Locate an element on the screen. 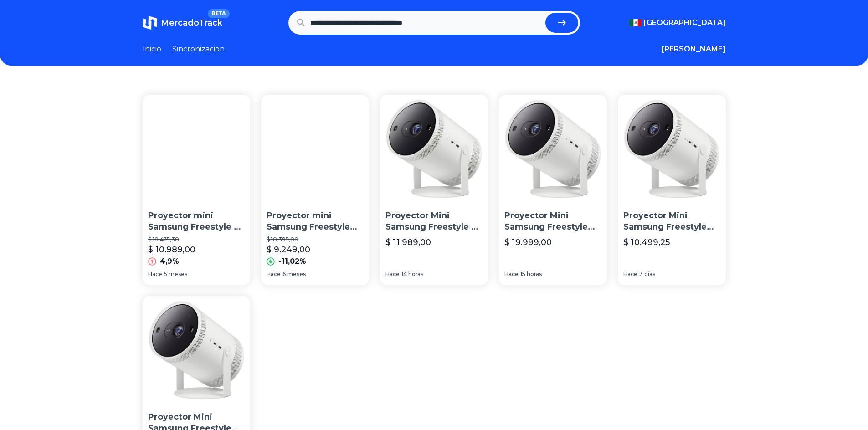 This screenshot has width=868, height=430. p: $ 19.999,00 is located at coordinates (528, 242).